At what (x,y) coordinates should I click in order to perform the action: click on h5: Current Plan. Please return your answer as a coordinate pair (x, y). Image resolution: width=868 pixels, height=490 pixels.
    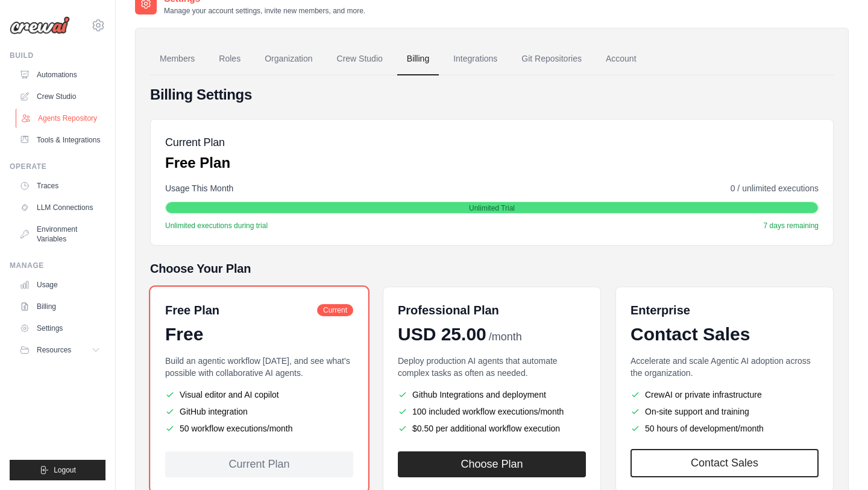
    Looking at the image, I should click on (197, 142).